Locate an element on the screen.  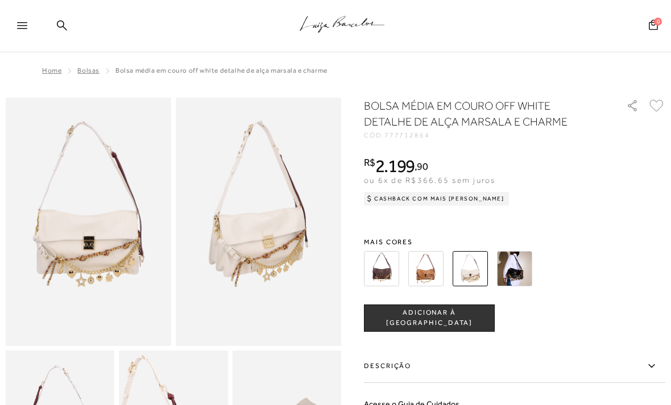
i: R$ is located at coordinates (370, 163).